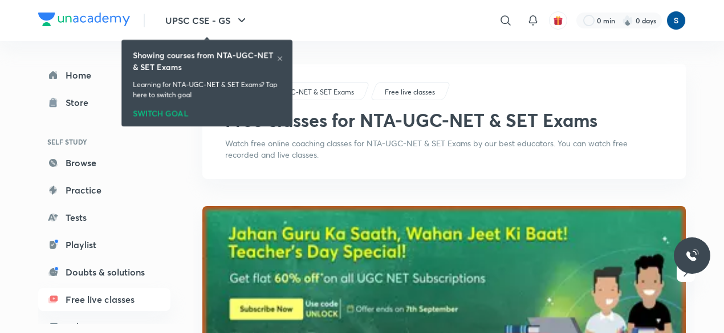 Image resolution: width=724 pixels, height=333 pixels. Describe the element at coordinates (627, 21) in the screenshot. I see `img: streak` at that location.